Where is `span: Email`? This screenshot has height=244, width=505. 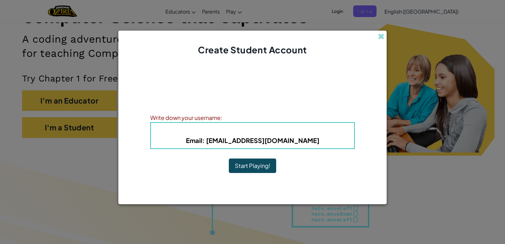 span: Email is located at coordinates (194, 140).